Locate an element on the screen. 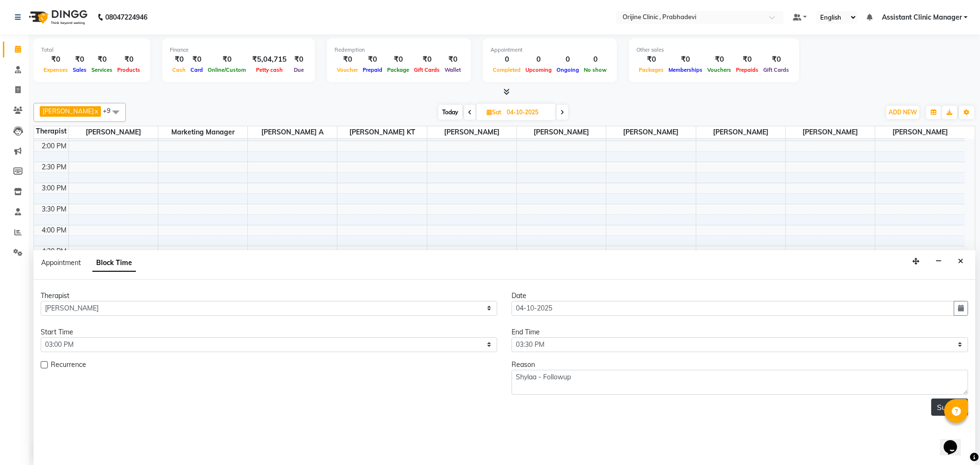  span: Memberships is located at coordinates (685, 70).